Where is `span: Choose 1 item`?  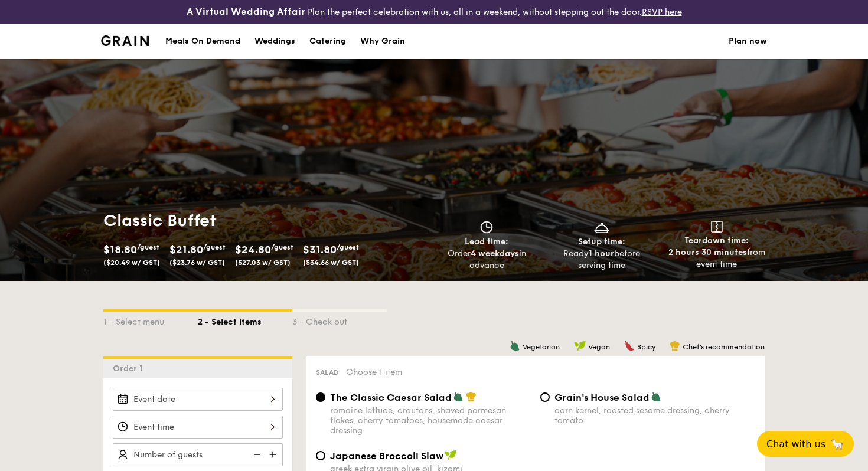 span: Choose 1 item is located at coordinates (374, 372).